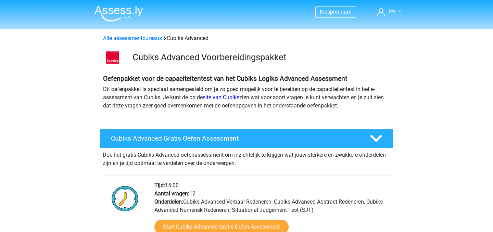 This screenshot has height=232, width=493. I want to click on span: premium, so click(341, 12).